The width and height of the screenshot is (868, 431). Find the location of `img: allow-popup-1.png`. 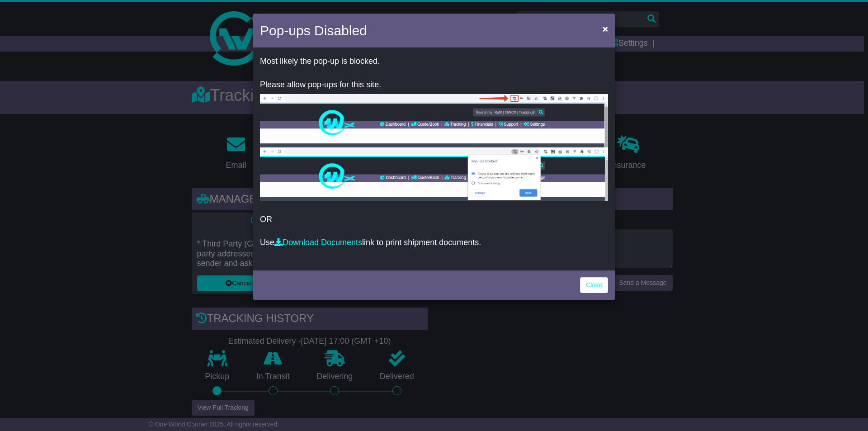

img: allow-popup-1.png is located at coordinates (434, 121).